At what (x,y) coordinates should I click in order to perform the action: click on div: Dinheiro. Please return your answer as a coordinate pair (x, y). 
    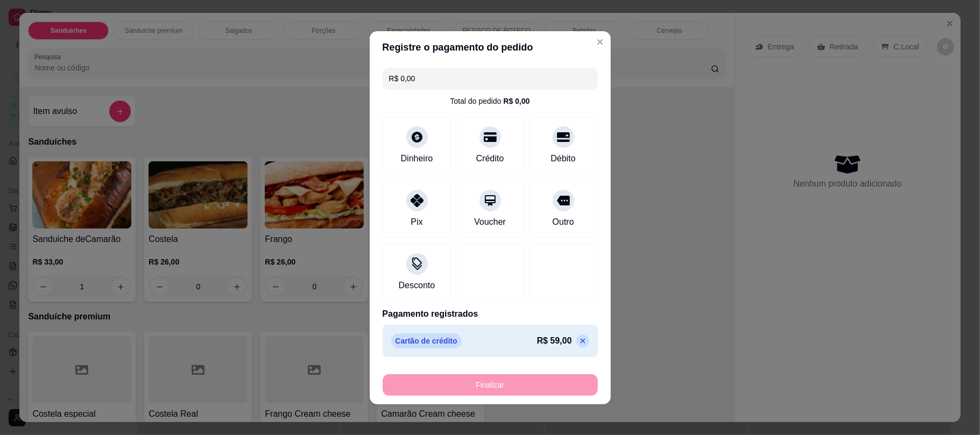
    Looking at the image, I should click on (418, 159).